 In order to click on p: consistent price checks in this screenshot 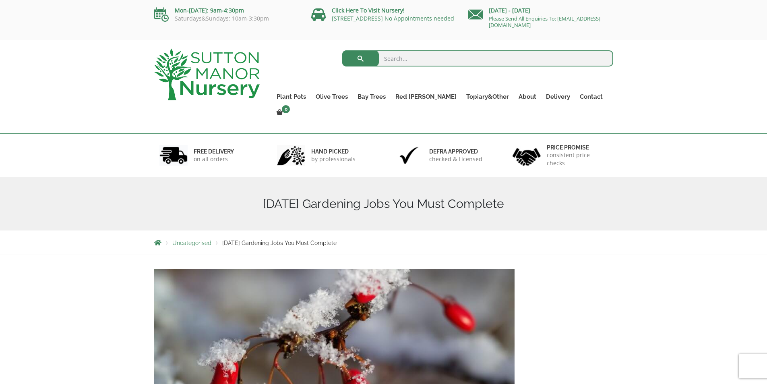, I will do `click(577, 159)`.